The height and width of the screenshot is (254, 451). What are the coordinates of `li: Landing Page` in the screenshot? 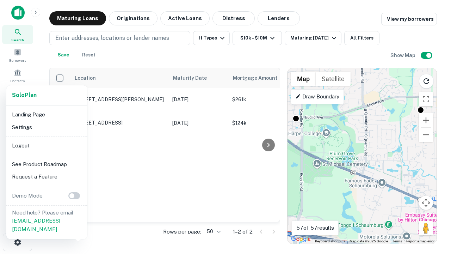 It's located at (47, 115).